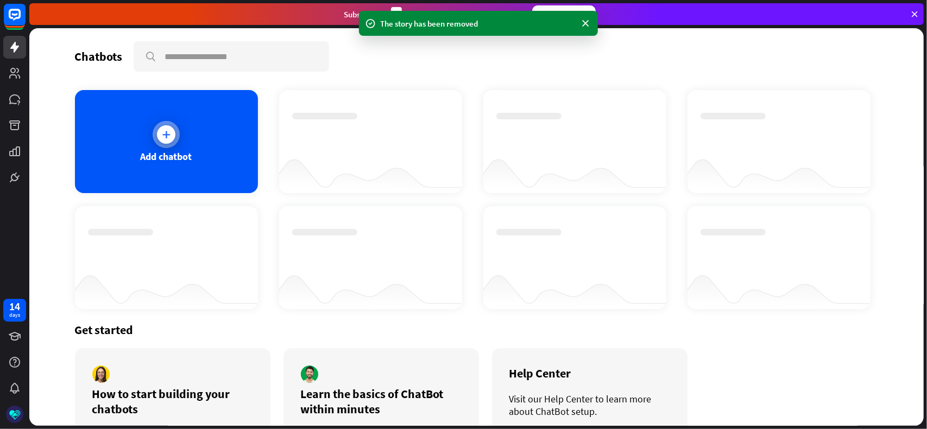  What do you see at coordinates (477, 330) in the screenshot?
I see `div: Get started` at bounding box center [477, 330].